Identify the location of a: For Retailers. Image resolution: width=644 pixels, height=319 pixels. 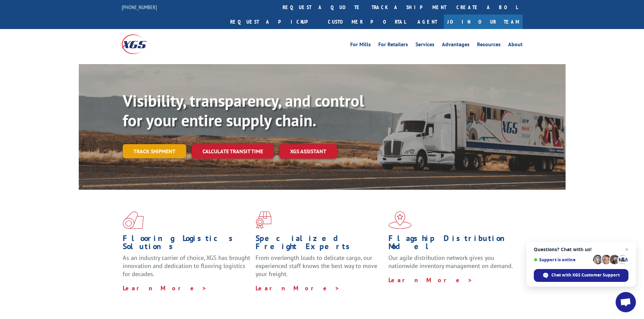
(393, 46).